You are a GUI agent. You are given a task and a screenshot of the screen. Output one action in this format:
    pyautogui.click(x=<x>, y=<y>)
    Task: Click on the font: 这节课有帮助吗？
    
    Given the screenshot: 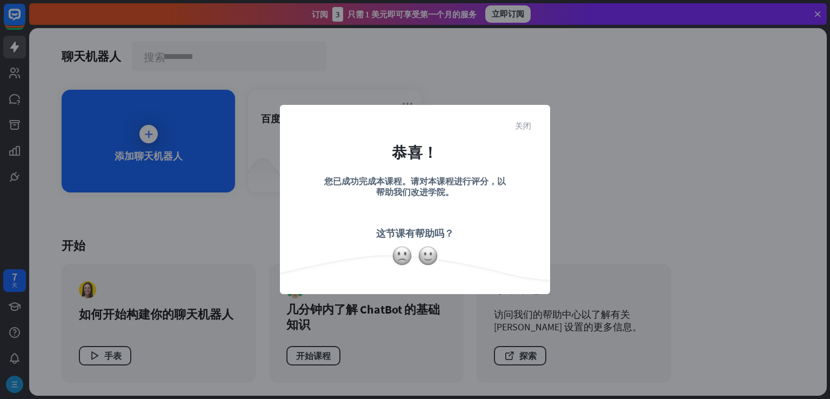 What is the action you would take?
    pyautogui.click(x=415, y=233)
    